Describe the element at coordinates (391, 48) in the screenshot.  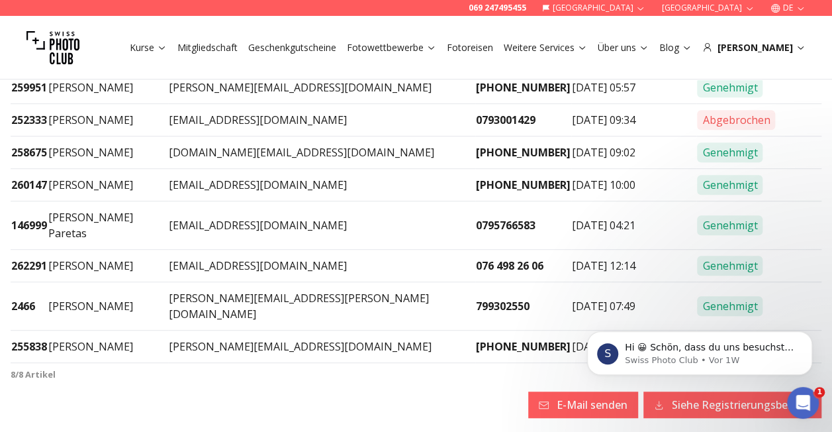
I see `button: Fotowettbewerbe` at that location.